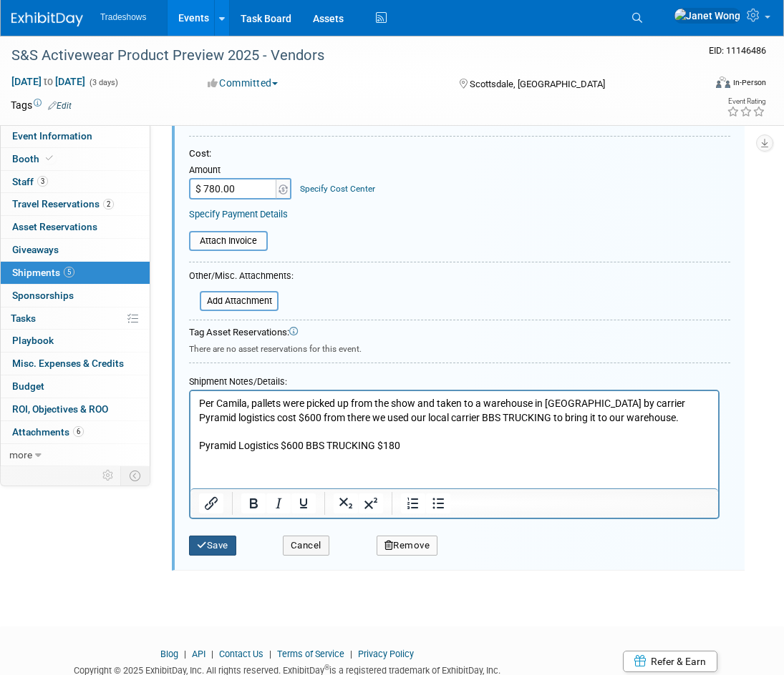 The image size is (784, 675). I want to click on span: Asset Reservations, so click(54, 227).